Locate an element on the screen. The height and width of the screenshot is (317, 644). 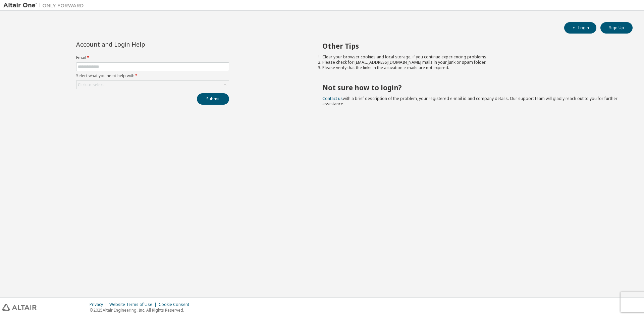
h2: Other Tips is located at coordinates (472, 46).